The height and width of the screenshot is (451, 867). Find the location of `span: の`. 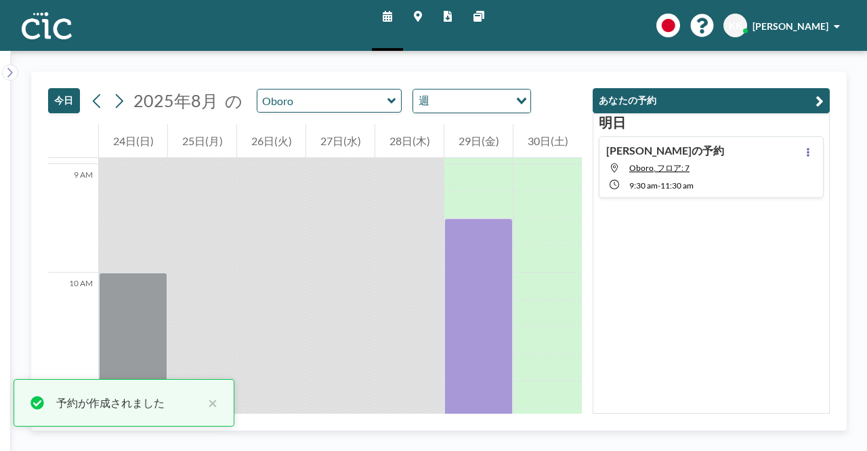

span: の is located at coordinates (234, 100).